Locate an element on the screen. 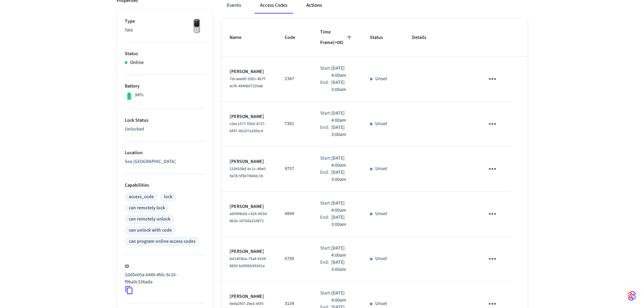  p: 2dd0e05a-6449-4fdc-8c18-f9ba0c336ada is located at coordinates (164, 279).